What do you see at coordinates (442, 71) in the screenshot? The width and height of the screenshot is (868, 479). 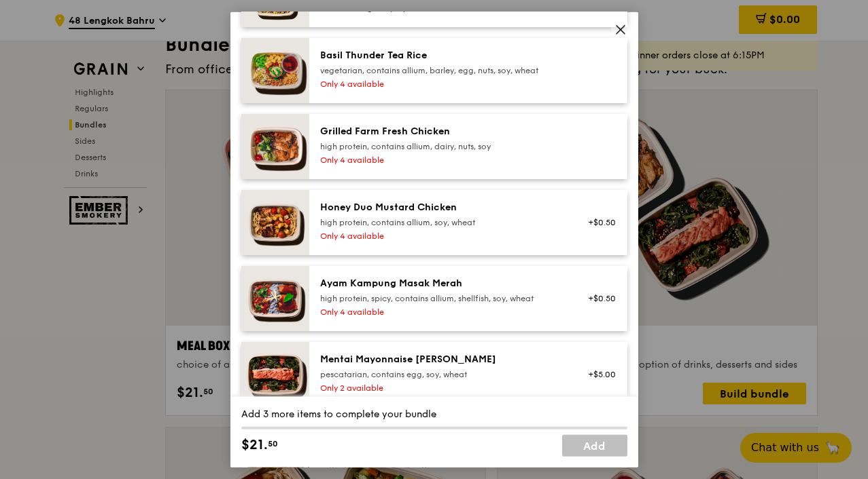 I see `div: vegetarian, contains allium, barley, egg, nuts, soy, wheat` at bounding box center [442, 71].